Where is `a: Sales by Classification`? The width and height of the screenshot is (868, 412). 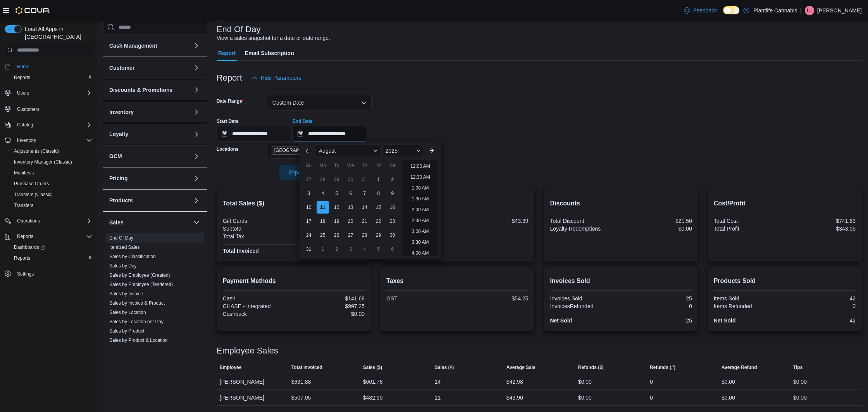
a: Sales by Classification is located at coordinates (133, 257).